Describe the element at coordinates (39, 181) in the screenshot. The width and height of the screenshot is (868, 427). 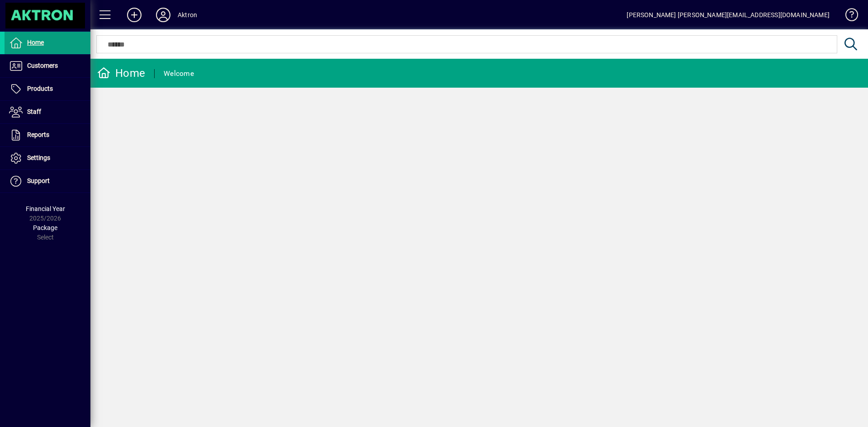
I see `span: Support` at that location.